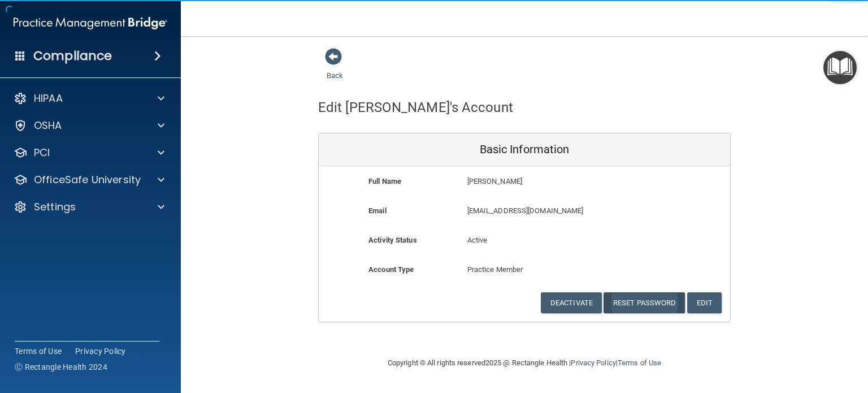 The image size is (868, 393). Describe the element at coordinates (525, 150) in the screenshot. I see `div: Basic Information` at that location.